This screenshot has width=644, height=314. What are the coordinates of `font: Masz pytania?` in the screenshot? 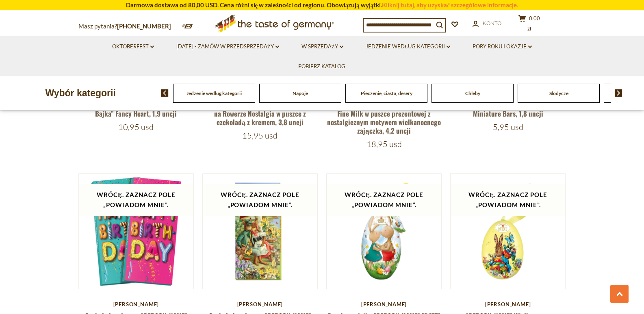 It's located at (98, 26).